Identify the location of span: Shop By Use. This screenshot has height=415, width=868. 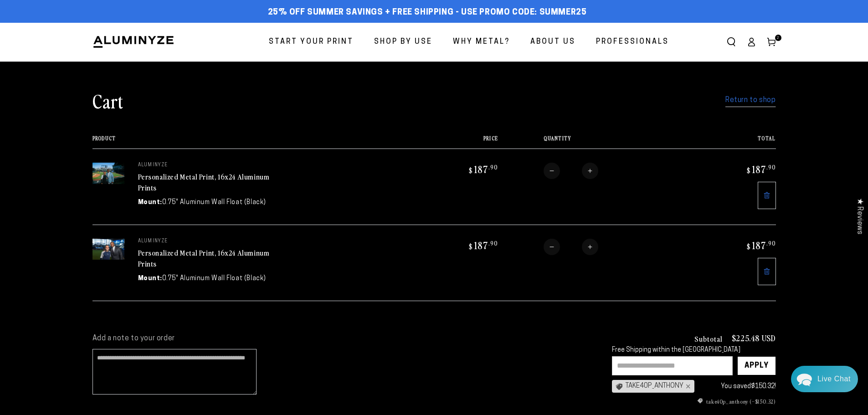
(403, 42).